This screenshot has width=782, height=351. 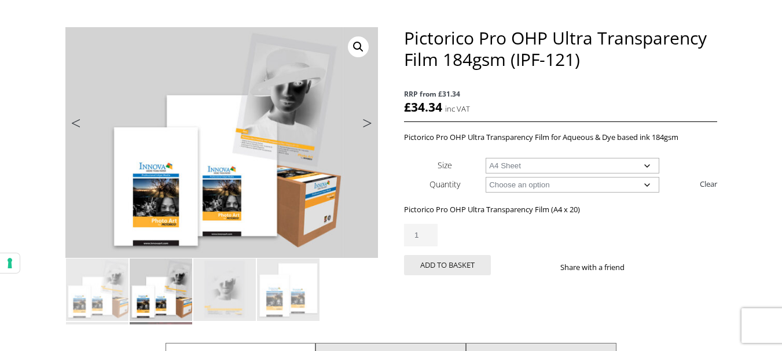 What do you see at coordinates (671, 267) in the screenshot?
I see `img: email sharing button` at bounding box center [671, 267].